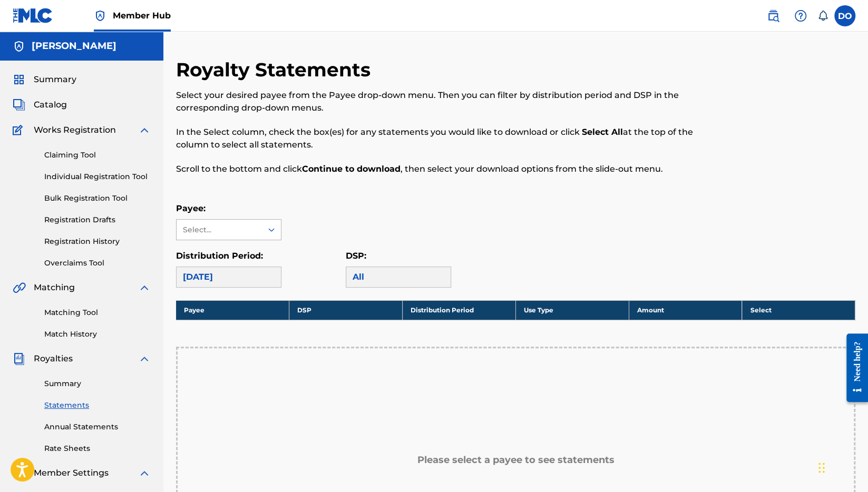 This screenshot has height=492, width=868. I want to click on a: Summary, so click(97, 383).